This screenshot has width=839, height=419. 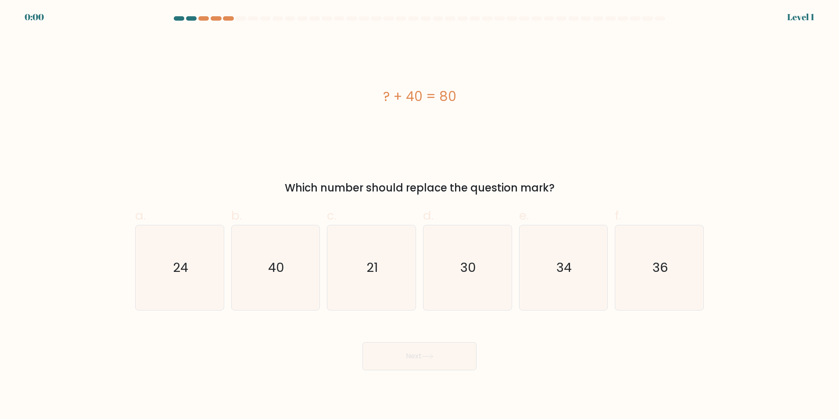 What do you see at coordinates (524, 215) in the screenshot?
I see `span: e.` at bounding box center [524, 215].